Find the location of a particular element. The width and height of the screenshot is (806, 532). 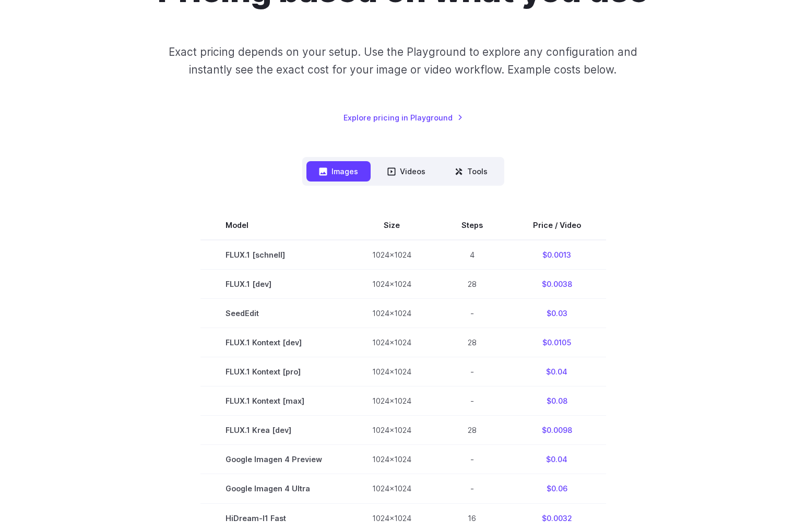

th: Price / Video is located at coordinates (557, 226).